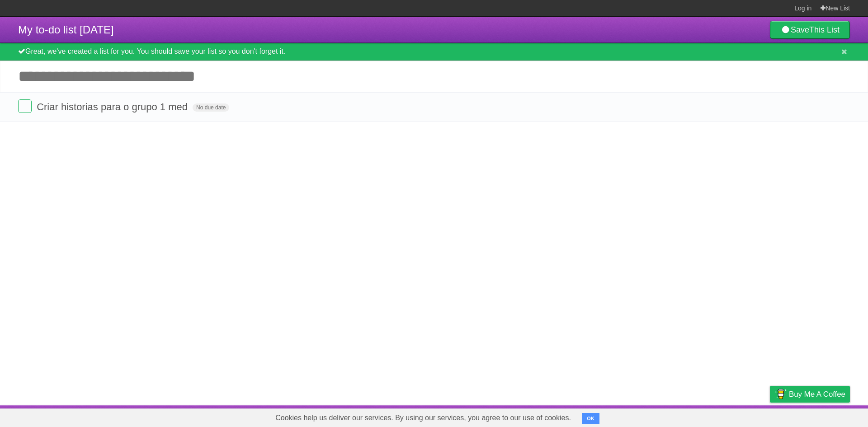 This screenshot has width=868, height=427. Describe the element at coordinates (737, 416) in the screenshot. I see `a: Terms` at that location.